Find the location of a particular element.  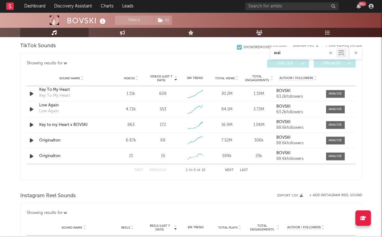

span: UGC ( 13 ) is located at coordinates (285, 63).